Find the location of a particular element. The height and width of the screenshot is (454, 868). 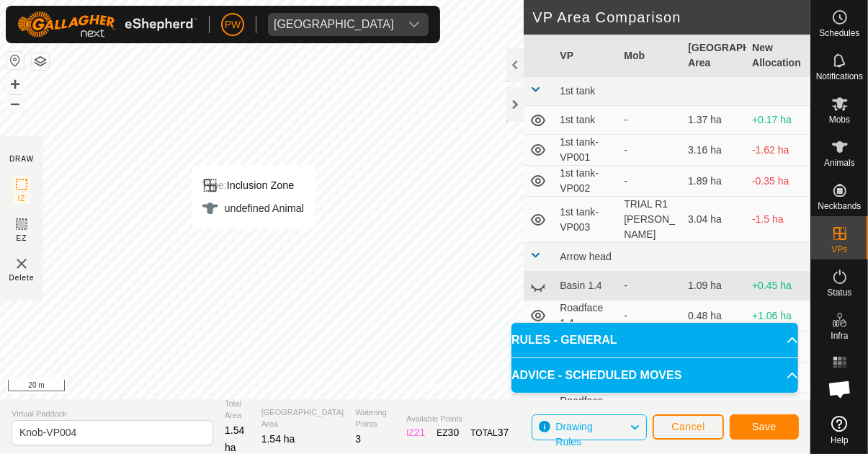

span: 21 is located at coordinates (420, 432).